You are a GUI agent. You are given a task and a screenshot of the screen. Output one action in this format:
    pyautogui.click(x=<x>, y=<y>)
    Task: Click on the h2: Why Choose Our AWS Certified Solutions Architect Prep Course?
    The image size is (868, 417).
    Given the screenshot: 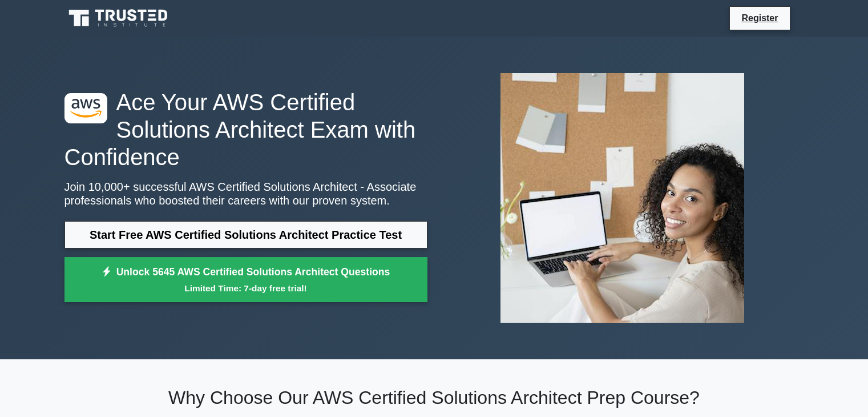 What is the action you would take?
    pyautogui.click(x=434, y=397)
    